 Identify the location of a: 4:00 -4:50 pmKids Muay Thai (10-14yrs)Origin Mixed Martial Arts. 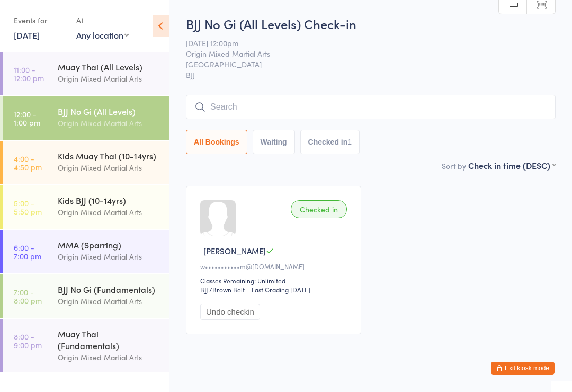
(86, 163).